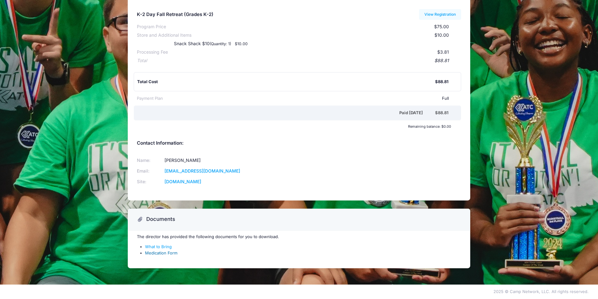 Image resolution: width=598 pixels, height=299 pixels. What do you see at coordinates (150, 99) in the screenshot?
I see `div: Payment Plan` at bounding box center [150, 99].